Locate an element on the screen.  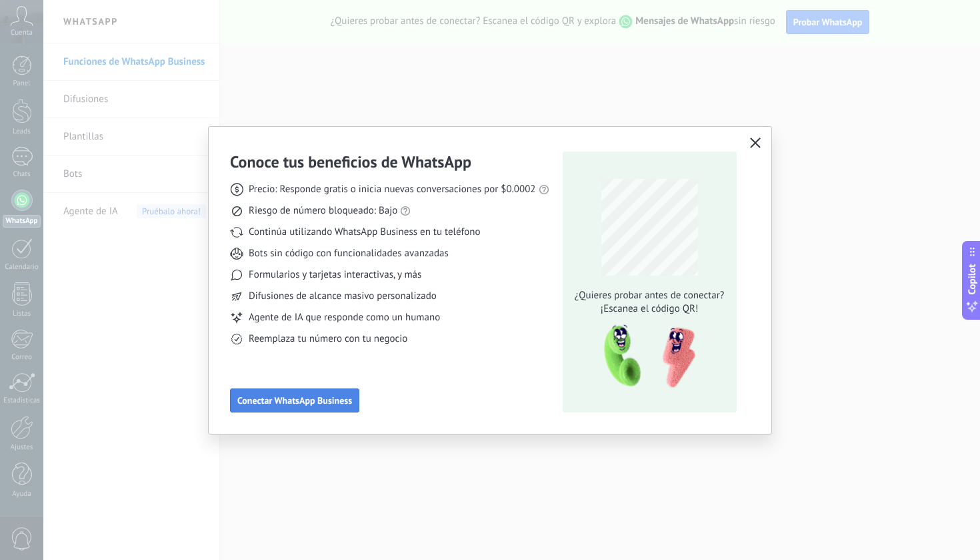
span: Bots sin código con funcionalidades avanzadas is located at coordinates (348, 254).